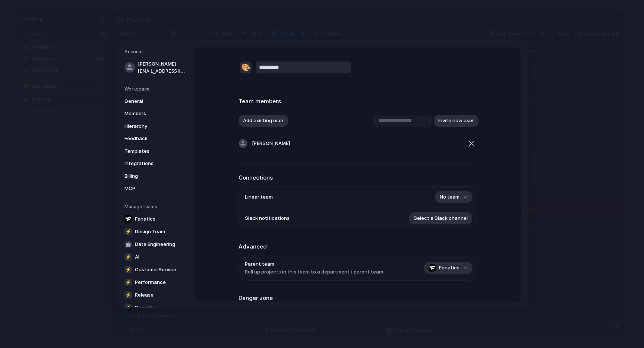 The height and width of the screenshot is (348, 644). What do you see at coordinates (441, 218) in the screenshot?
I see `button: Select a Slack channel` at bounding box center [441, 218].